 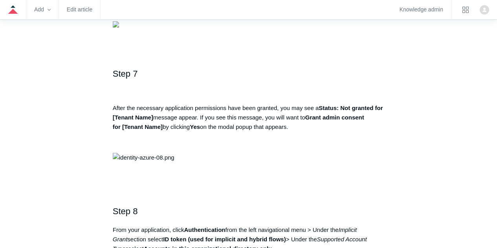 I want to click on strong: ID token (used for implicit and hybrid flows), so click(x=224, y=239).